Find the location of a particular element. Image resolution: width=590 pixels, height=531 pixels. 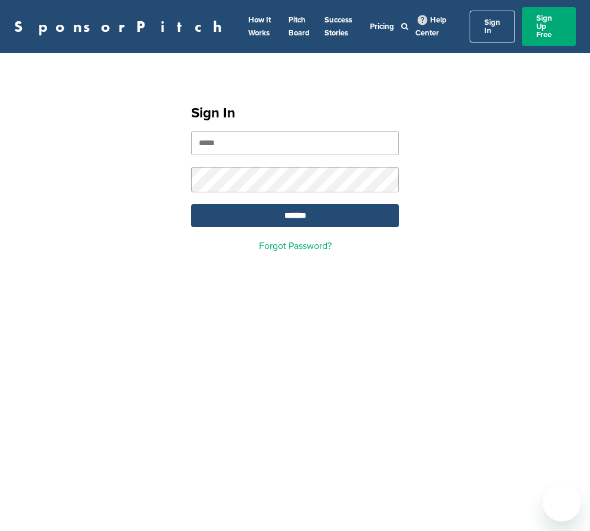

h1: Sign In is located at coordinates (295, 113).